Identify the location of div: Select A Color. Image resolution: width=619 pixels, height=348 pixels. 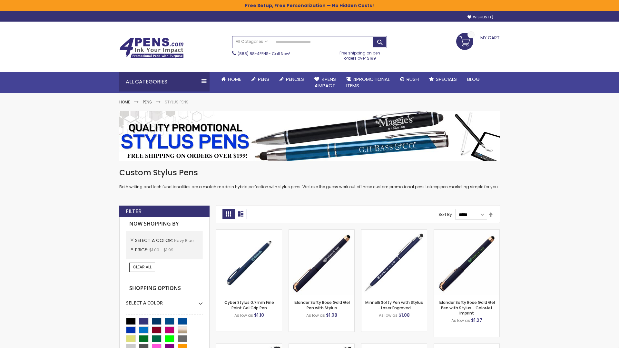
(165, 301).